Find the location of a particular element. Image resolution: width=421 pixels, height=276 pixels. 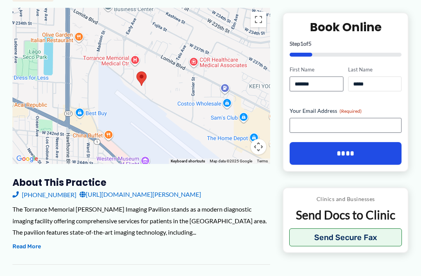

a: Open this area in Google Maps (opens a new window) is located at coordinates (27, 159).